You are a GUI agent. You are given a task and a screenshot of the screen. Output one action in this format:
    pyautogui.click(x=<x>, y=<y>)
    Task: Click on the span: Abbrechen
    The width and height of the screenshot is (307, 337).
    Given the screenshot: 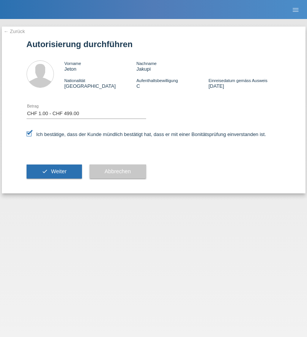 What is the action you would take?
    pyautogui.click(x=118, y=171)
    